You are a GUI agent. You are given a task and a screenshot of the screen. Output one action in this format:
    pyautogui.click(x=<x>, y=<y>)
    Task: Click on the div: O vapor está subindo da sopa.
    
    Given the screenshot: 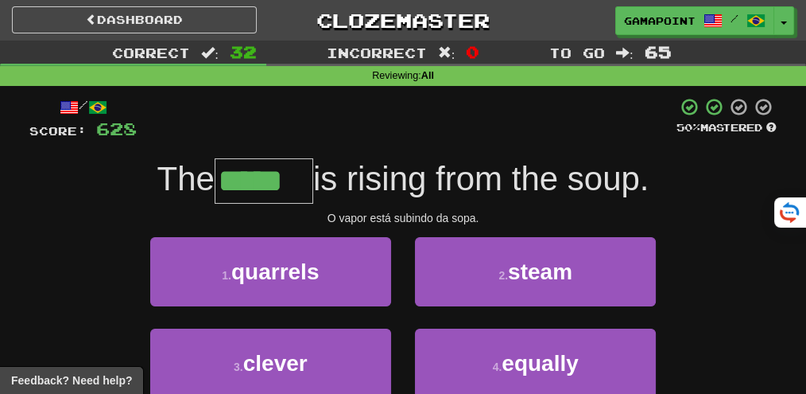 What is the action you would take?
    pyautogui.click(x=403, y=218)
    